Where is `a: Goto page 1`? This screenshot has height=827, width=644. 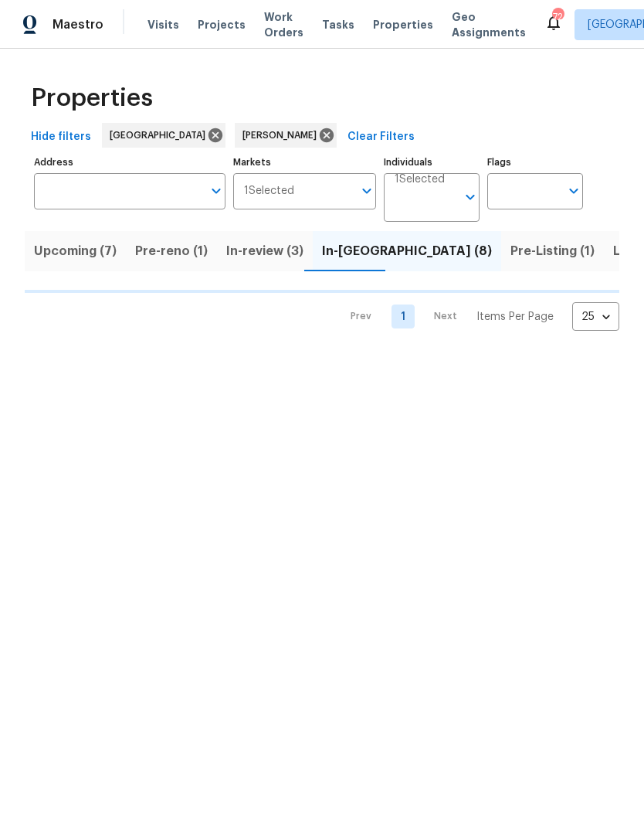
a: Goto page 1 is located at coordinates (403, 316).